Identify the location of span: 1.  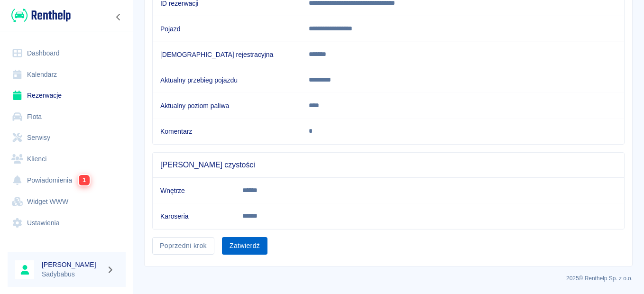
(84, 180).